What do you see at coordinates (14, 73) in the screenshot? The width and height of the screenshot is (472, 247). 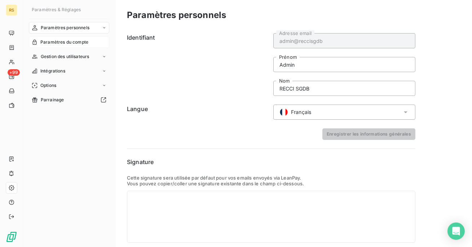 I see `span: +99` at bounding box center [14, 73].